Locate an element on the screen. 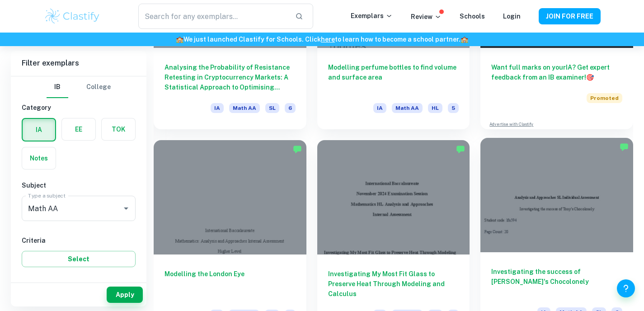  h6: Modelling the London Eye is located at coordinates (230, 283).